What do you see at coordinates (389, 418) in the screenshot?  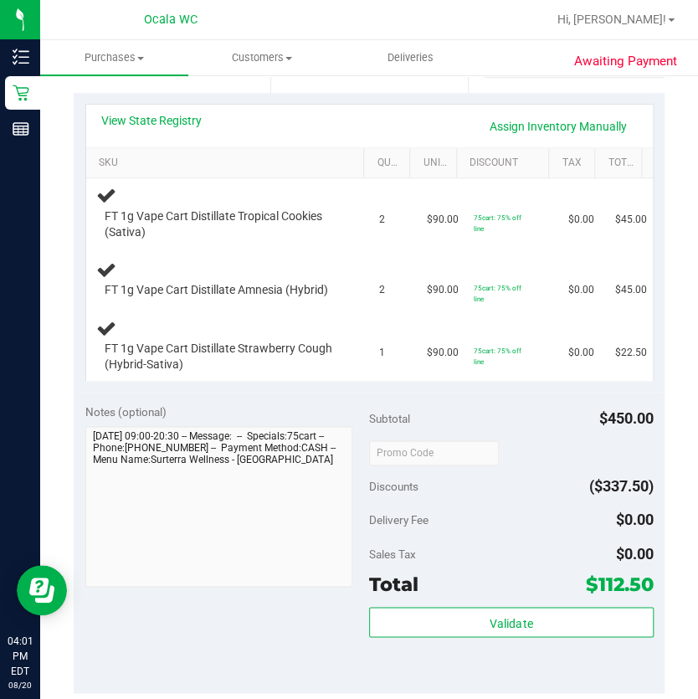 I see `span: Subtotal` at bounding box center [389, 418].